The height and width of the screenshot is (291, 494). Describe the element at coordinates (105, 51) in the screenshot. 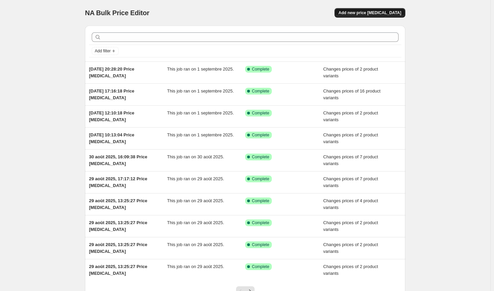

I see `button: Add filter` at that location.